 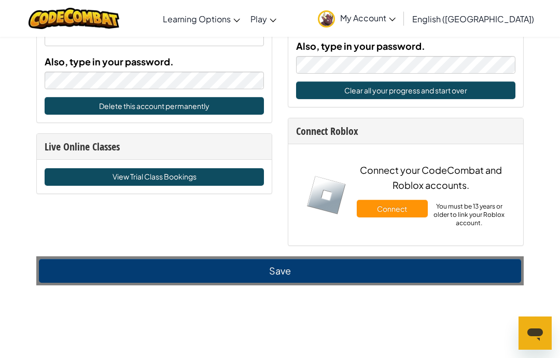 I want to click on span: Learning Options, so click(x=197, y=19).